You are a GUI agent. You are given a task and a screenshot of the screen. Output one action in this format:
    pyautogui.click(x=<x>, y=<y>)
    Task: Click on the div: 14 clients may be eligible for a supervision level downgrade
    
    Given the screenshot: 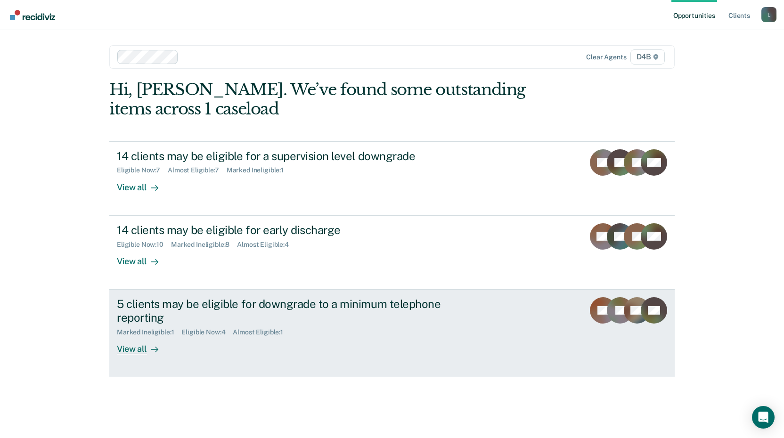 What is the action you would take?
    pyautogui.click(x=282, y=156)
    